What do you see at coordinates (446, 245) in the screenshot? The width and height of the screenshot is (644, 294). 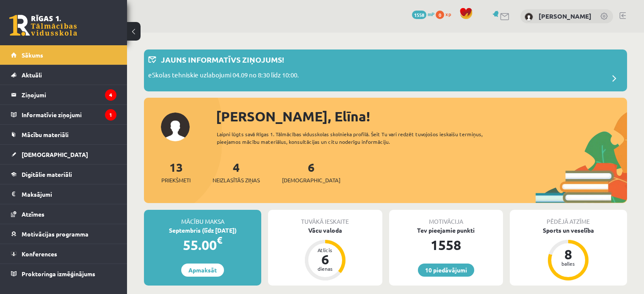 I see `div: 1558` at bounding box center [446, 245].